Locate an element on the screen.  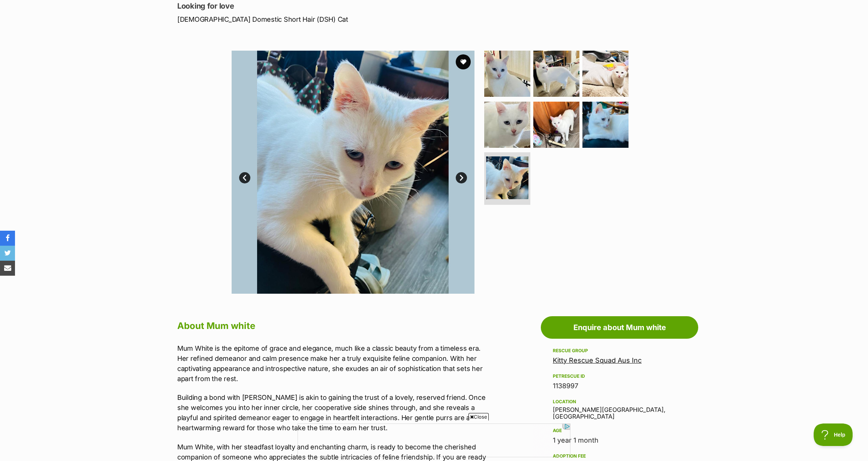
a: Enquire about Mum white is located at coordinates (619, 327).